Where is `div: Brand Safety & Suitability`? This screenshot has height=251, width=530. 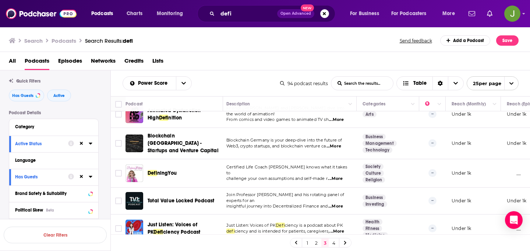 div: Brand Safety & Suitability is located at coordinates (50, 193).